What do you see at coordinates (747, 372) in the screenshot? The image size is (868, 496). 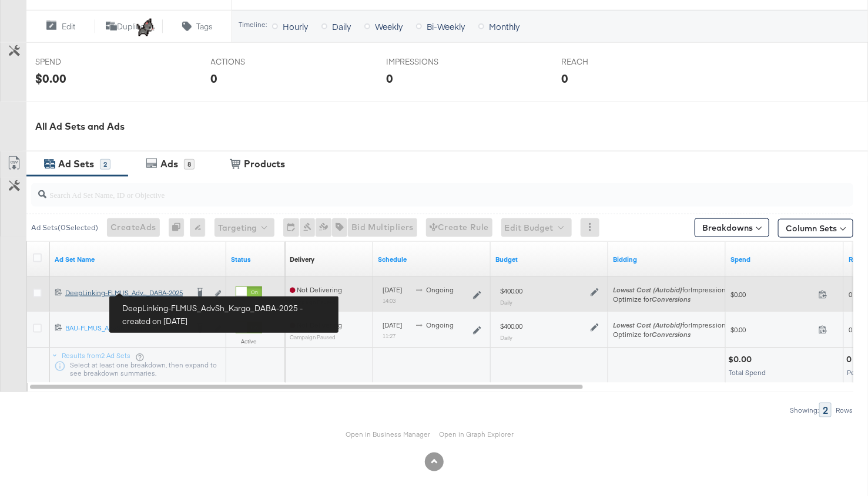 I see `span: Total Spend` at bounding box center [747, 372].